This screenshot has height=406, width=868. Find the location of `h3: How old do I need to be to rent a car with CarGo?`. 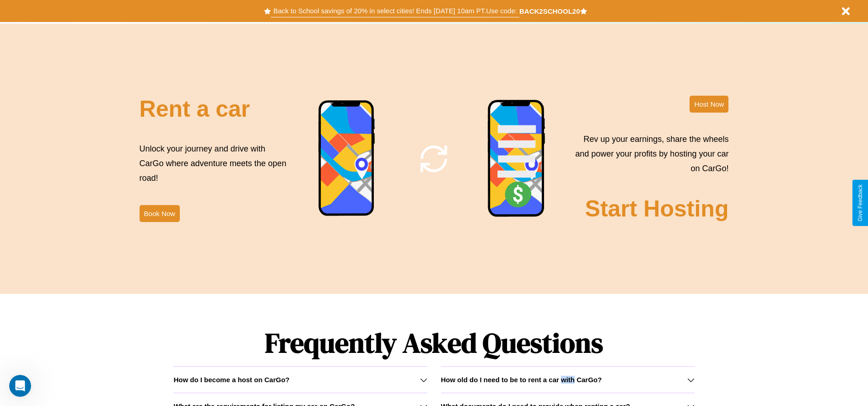

h3: How old do I need to be to rent a car with CarGo? is located at coordinates (522, 379).